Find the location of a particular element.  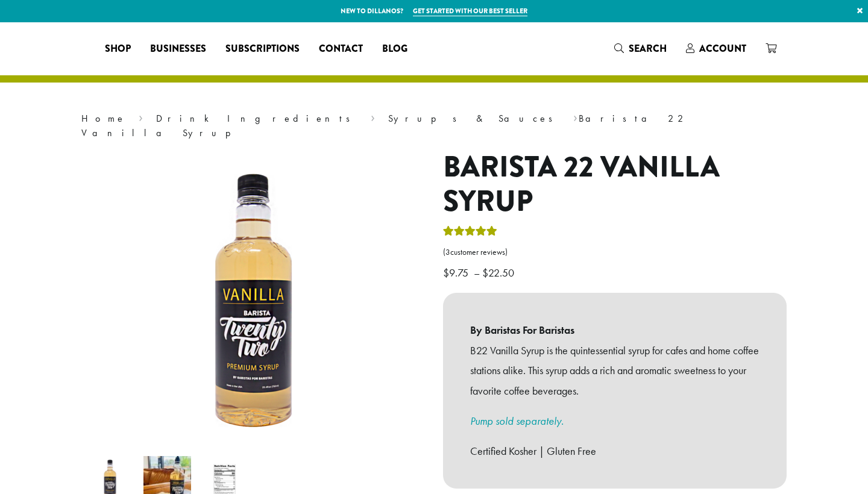

a: Home is located at coordinates (104, 118).